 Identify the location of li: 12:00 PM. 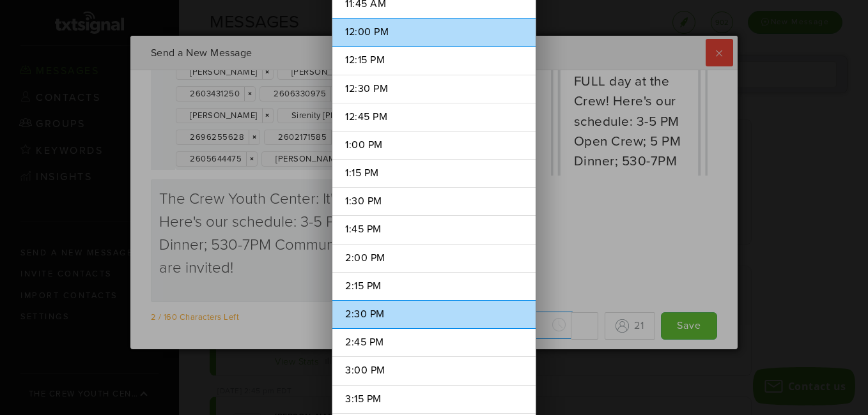
(434, 32).